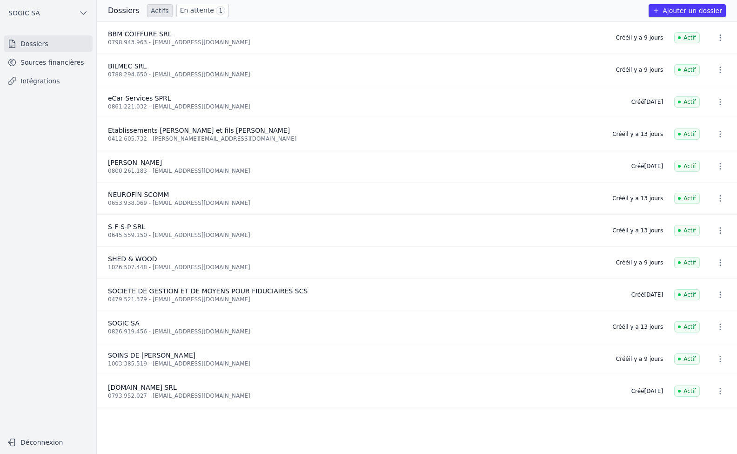  I want to click on a: Actifs, so click(160, 11).